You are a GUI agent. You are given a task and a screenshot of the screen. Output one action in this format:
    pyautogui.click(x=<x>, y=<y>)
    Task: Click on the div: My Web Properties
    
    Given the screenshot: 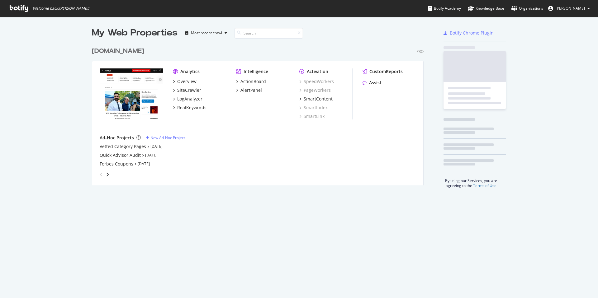 What is the action you would take?
    pyautogui.click(x=134, y=33)
    